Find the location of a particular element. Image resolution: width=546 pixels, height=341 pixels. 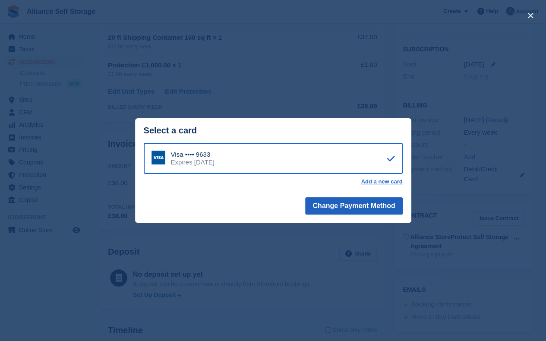

button: Change Payment Method is located at coordinates (353, 206).